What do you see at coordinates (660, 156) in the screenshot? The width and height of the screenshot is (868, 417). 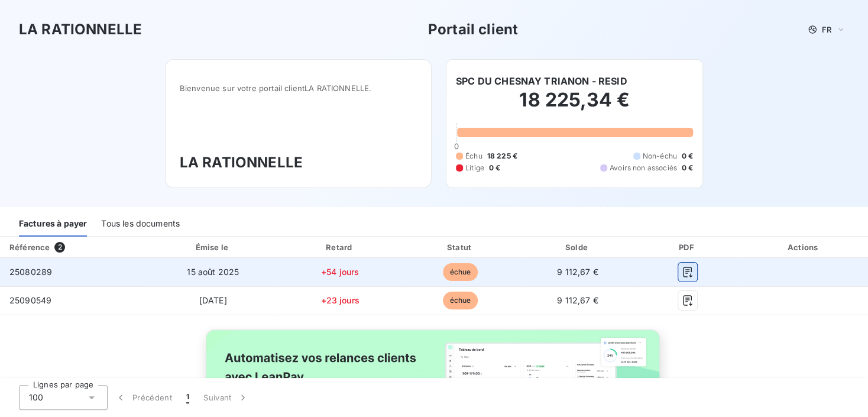 I see `span: Non-échu` at bounding box center [660, 156].